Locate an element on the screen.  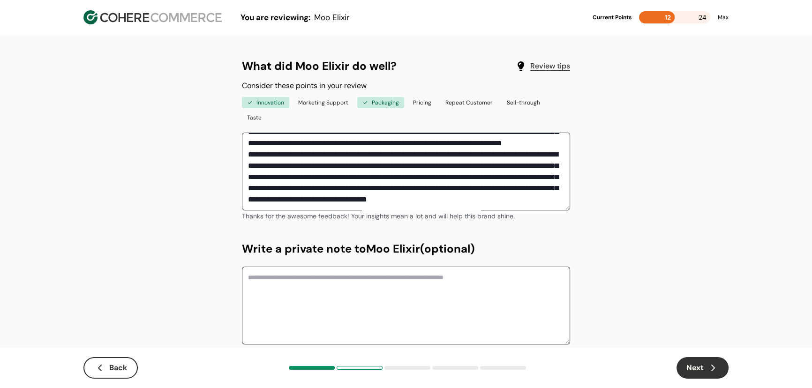
div: Max is located at coordinates (723, 17).